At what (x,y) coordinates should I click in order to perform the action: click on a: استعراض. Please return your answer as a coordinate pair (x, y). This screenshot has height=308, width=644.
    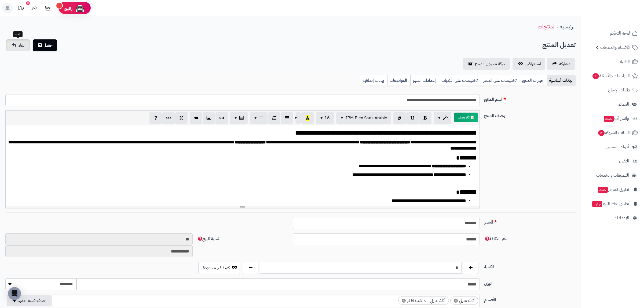
    Looking at the image, I should click on (528, 64).